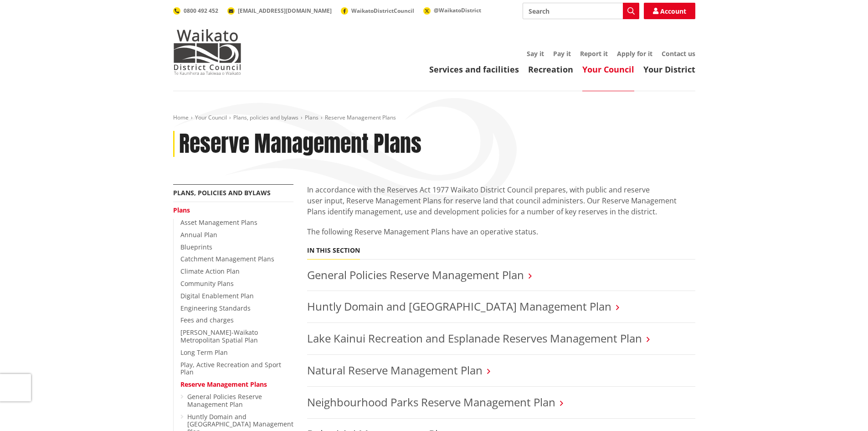 Image resolution: width=868 pixels, height=431 pixels. Describe the element at coordinates (218, 222) in the screenshot. I see `a: Asset Management Plans` at that location.